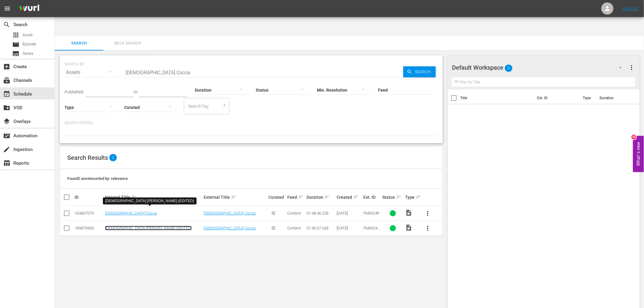  Describe the element at coordinates (89, 228) in the screenshot. I see `div: 189879363` at that location.